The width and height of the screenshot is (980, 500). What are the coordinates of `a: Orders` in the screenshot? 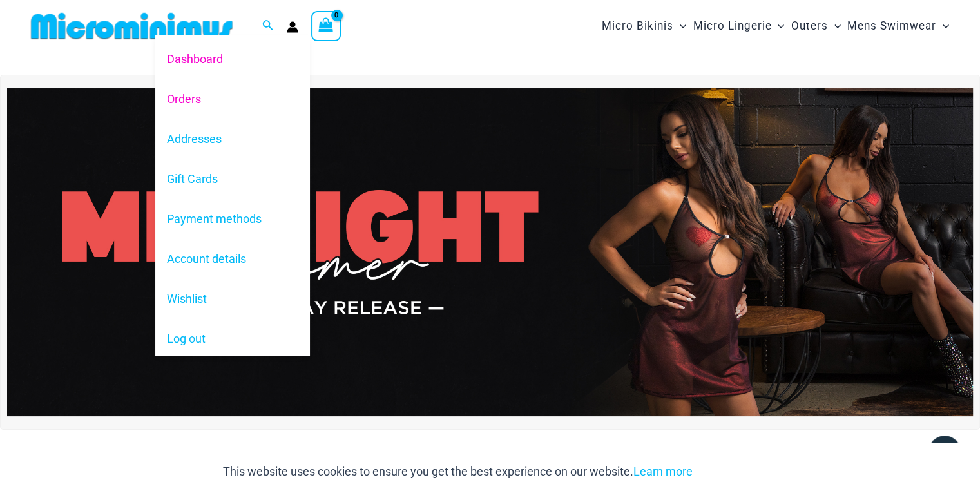 It's located at (232, 99).